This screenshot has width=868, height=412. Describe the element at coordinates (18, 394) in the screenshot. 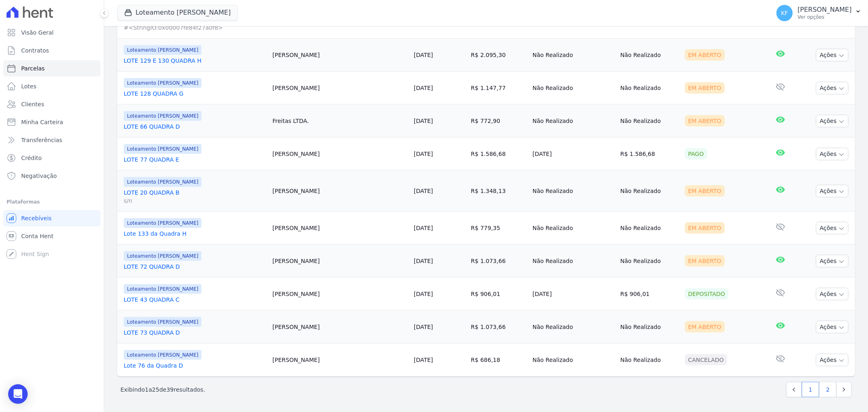

I see `div: Open Intercom Messenger` at that location.